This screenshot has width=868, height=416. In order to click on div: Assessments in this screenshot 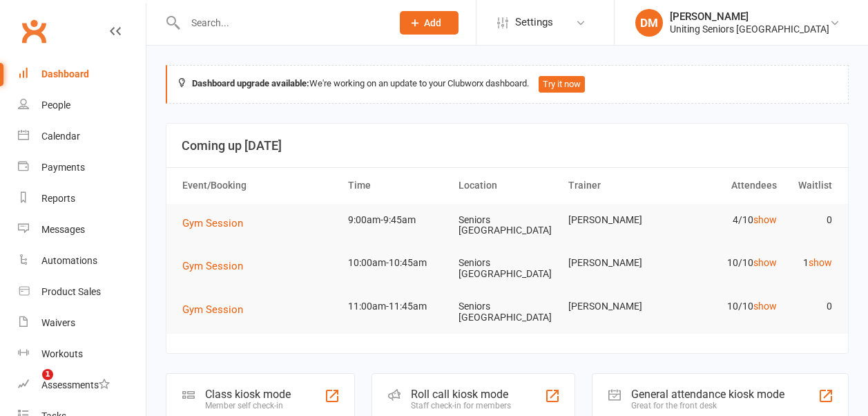, I will do `click(75, 385)`.